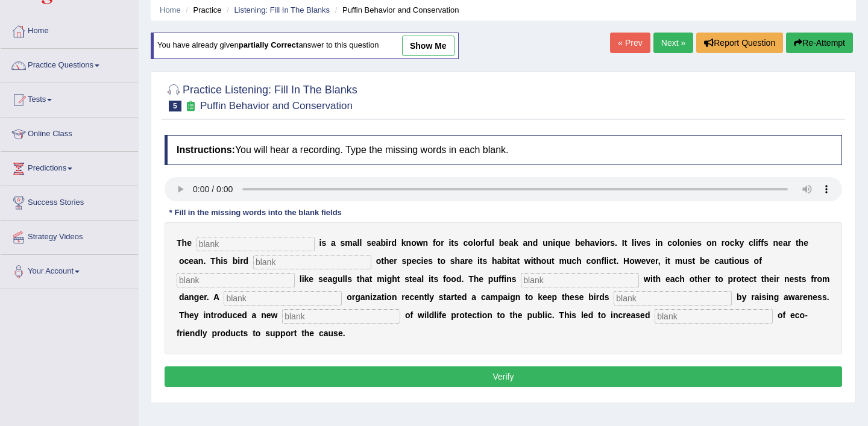 The image size is (868, 426). I want to click on a: Strategy Videos, so click(69, 235).